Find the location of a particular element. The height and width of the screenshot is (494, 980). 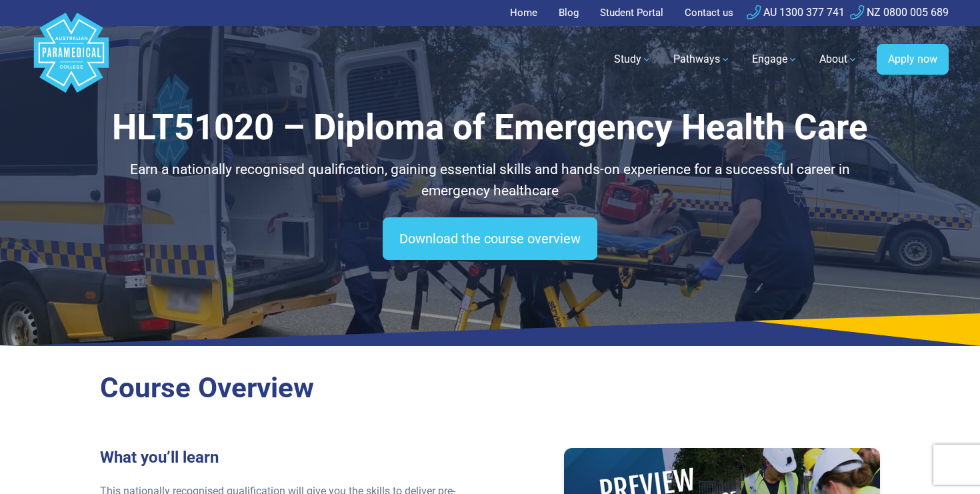

a: About is located at coordinates (838, 60).